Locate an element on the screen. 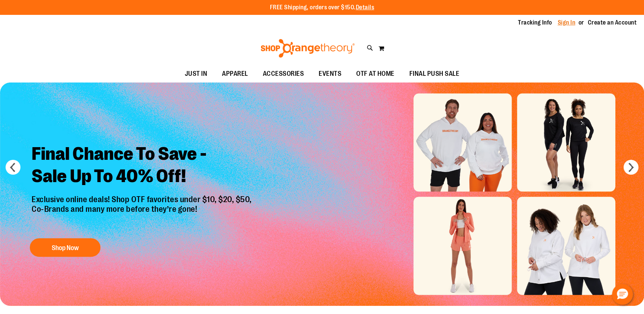 This screenshot has height=314, width=644. span: ACCESSORIES is located at coordinates (283, 74).